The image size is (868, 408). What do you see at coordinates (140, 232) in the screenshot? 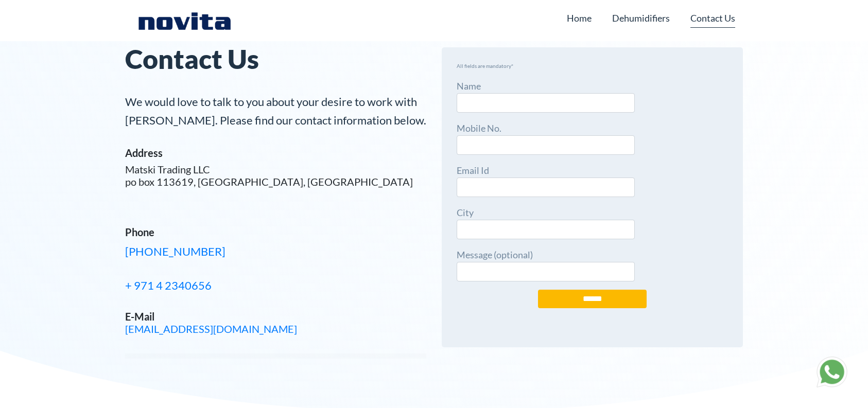
I see `strong: Phone` at bounding box center [140, 232].